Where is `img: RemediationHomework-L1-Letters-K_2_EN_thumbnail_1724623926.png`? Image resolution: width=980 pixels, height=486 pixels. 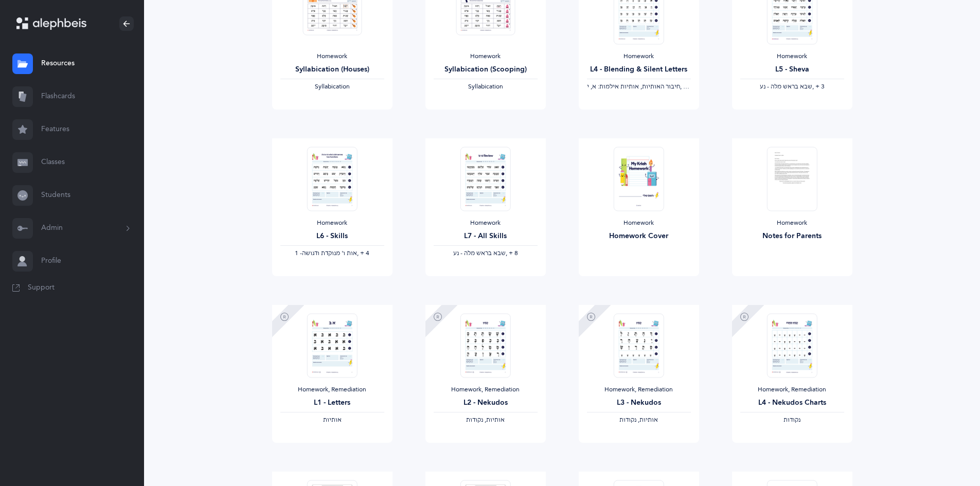 img: RemediationHomework-L1-Letters-K_2_EN_thumbnail_1724623926.png is located at coordinates (332, 345).